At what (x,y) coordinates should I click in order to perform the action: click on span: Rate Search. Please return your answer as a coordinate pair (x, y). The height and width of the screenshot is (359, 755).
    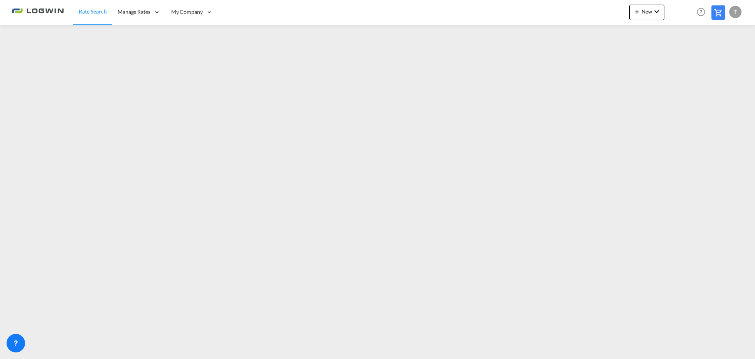
    Looking at the image, I should click on (93, 11).